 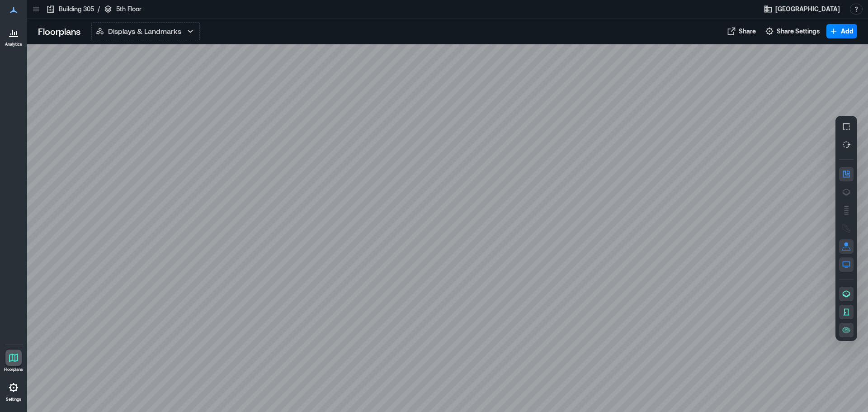 What do you see at coordinates (14, 399) in the screenshot?
I see `p: Settings` at bounding box center [14, 399].